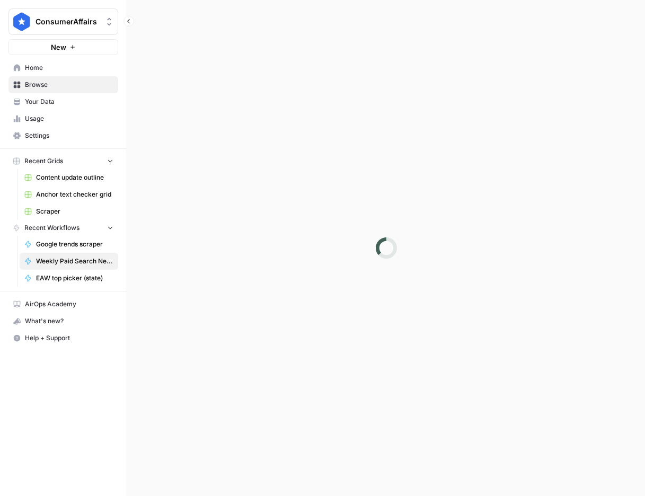 Image resolution: width=645 pixels, height=496 pixels. Describe the element at coordinates (75, 261) in the screenshot. I see `span: Weekly Paid Search News` at that location.